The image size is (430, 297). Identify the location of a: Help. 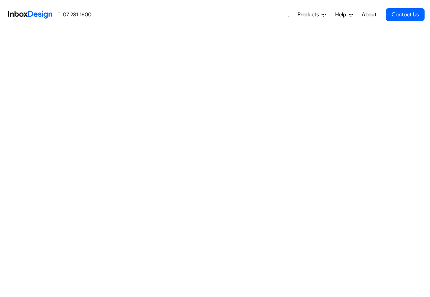
(344, 15).